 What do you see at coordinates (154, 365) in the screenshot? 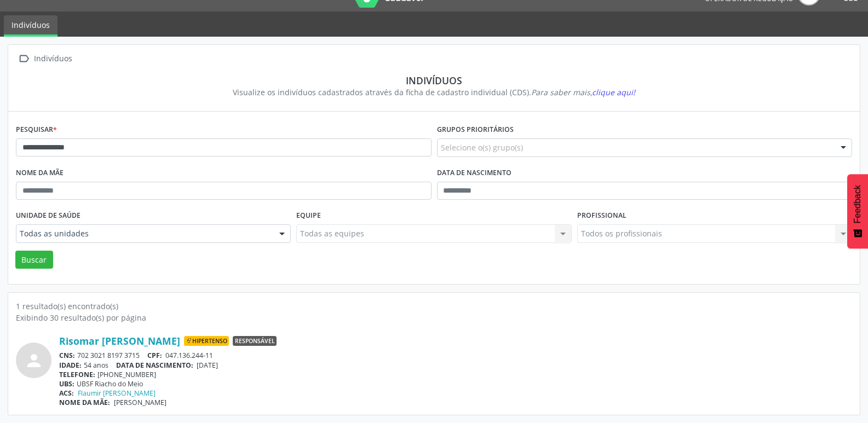
I see `span: DATA DE NASCIMENTO:` at bounding box center [154, 365].